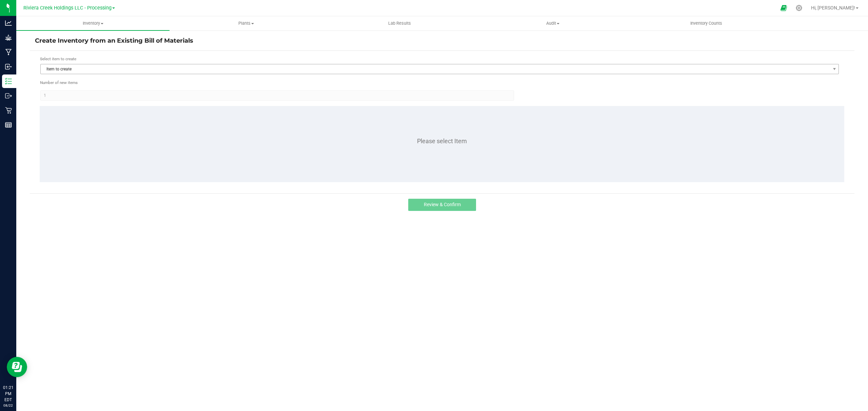 The width and height of the screenshot is (868, 411). Describe the element at coordinates (67, 8) in the screenshot. I see `span: Riviera Creek Holdings LLC - Processing` at that location.